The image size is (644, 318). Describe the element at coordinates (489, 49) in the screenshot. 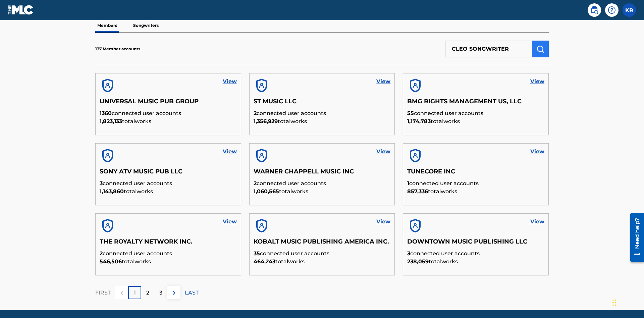

I see `input: Search Members` at that location.